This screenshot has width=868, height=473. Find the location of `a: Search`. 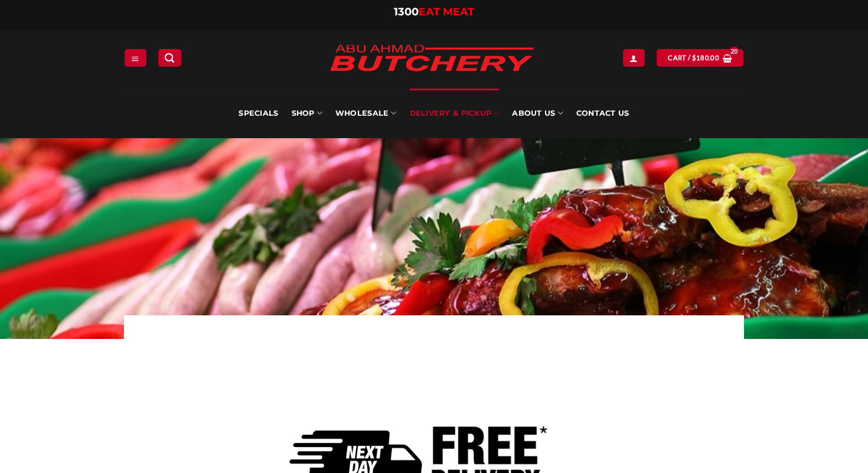

a: Search is located at coordinates (169, 57).